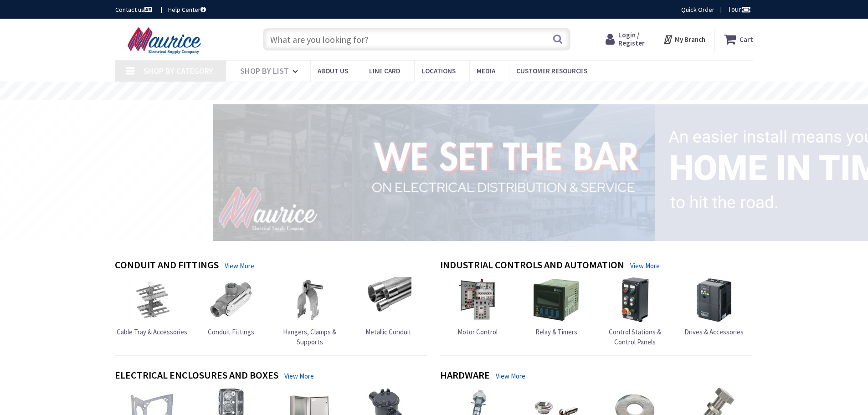 The image size is (868, 415). What do you see at coordinates (557, 331) in the screenshot?
I see `span: Relay & Timers` at bounding box center [557, 331].